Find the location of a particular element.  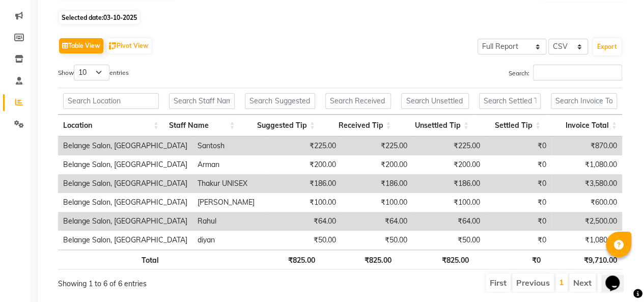

input: Search Staff Name is located at coordinates (201, 101).